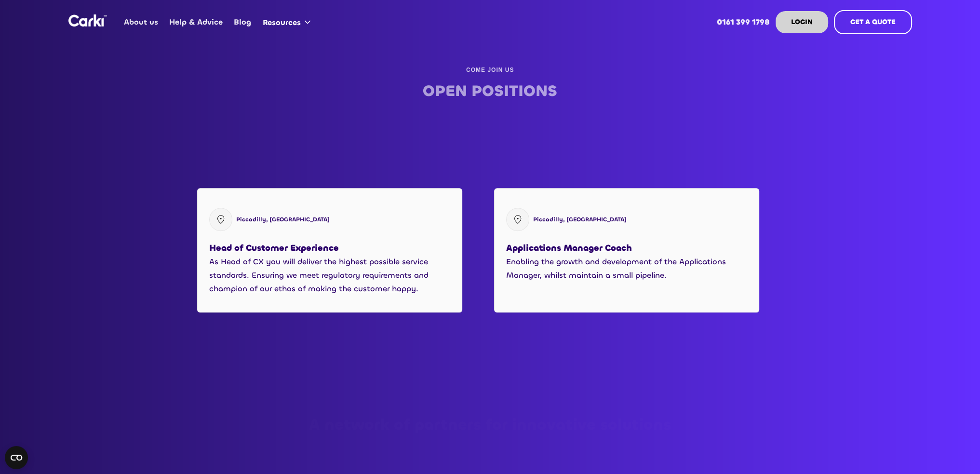 This screenshot has height=474, width=980. What do you see at coordinates (802, 22) in the screenshot?
I see `strong: LOGIN` at bounding box center [802, 22].